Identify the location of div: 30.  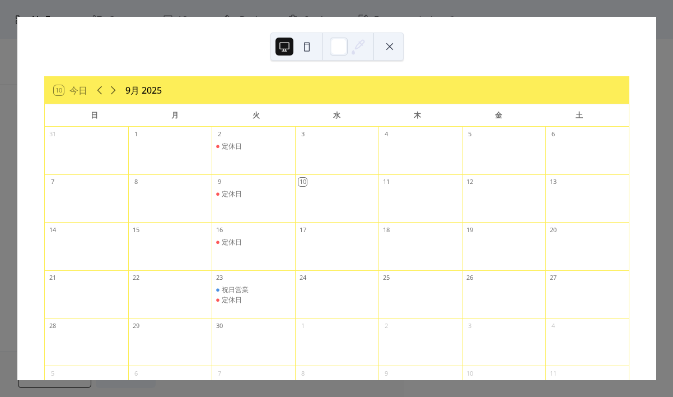
(219, 325).